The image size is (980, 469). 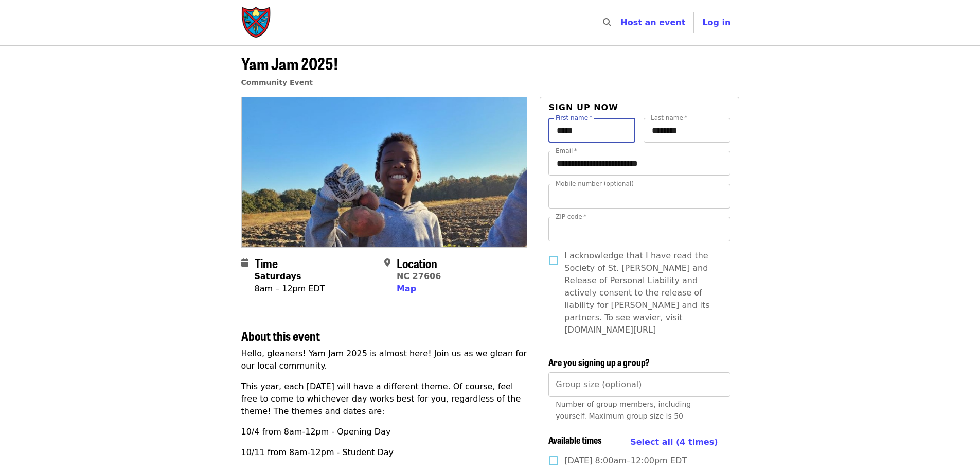 I want to click on span: About this event, so click(x=280, y=335).